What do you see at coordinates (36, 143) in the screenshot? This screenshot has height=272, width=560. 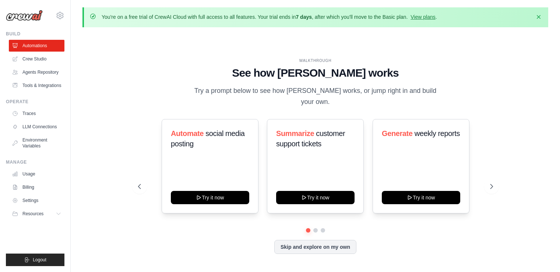 I see `a: Environment Variables` at bounding box center [36, 143].